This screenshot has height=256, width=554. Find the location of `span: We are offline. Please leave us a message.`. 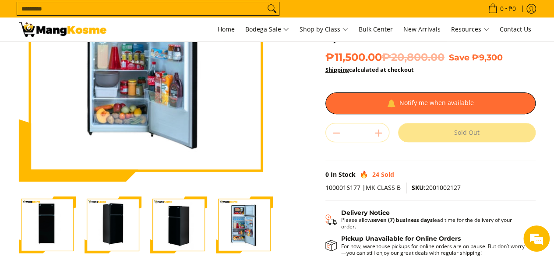

span: We are offline. Please leave us a message. is located at coordinates (85, 118).